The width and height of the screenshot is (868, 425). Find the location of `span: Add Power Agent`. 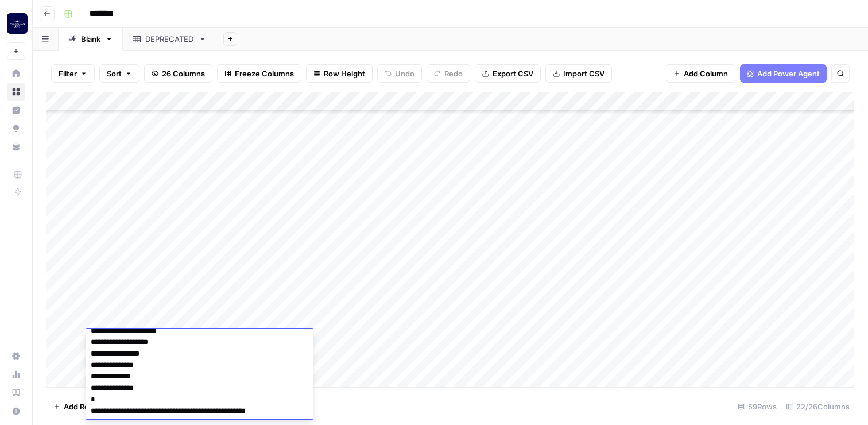

span: Add Power Agent is located at coordinates (789, 74).